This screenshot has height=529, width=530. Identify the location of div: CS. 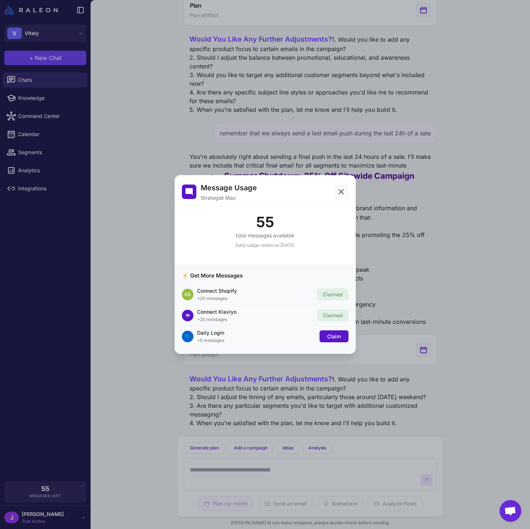
(188, 295).